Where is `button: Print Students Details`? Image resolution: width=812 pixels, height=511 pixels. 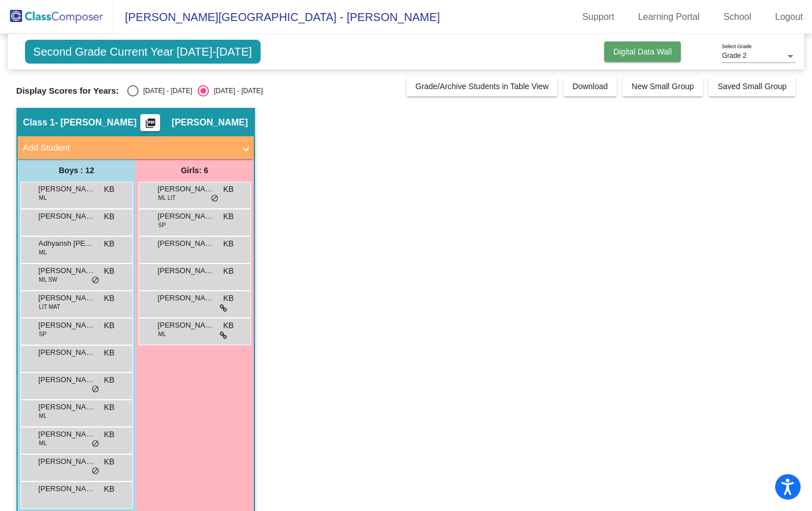
button: Print Students Details is located at coordinates (150, 123).